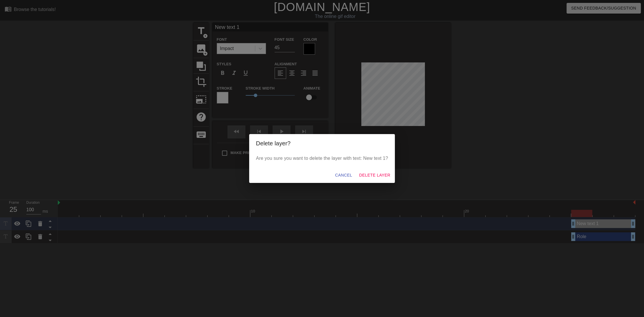 The image size is (644, 317). What do you see at coordinates (343, 175) in the screenshot?
I see `button: Cancel` at bounding box center [343, 175].